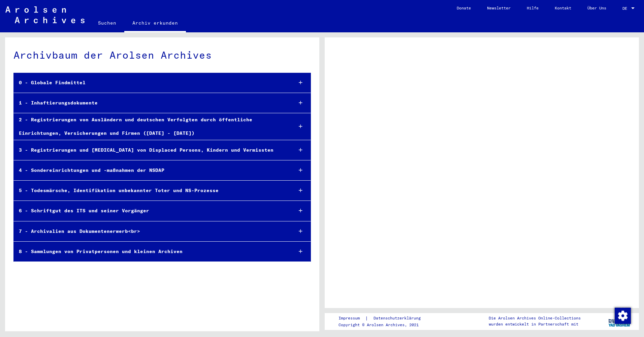 This screenshot has width=644, height=337. I want to click on img: Arolsen_neg.svg, so click(44, 15).